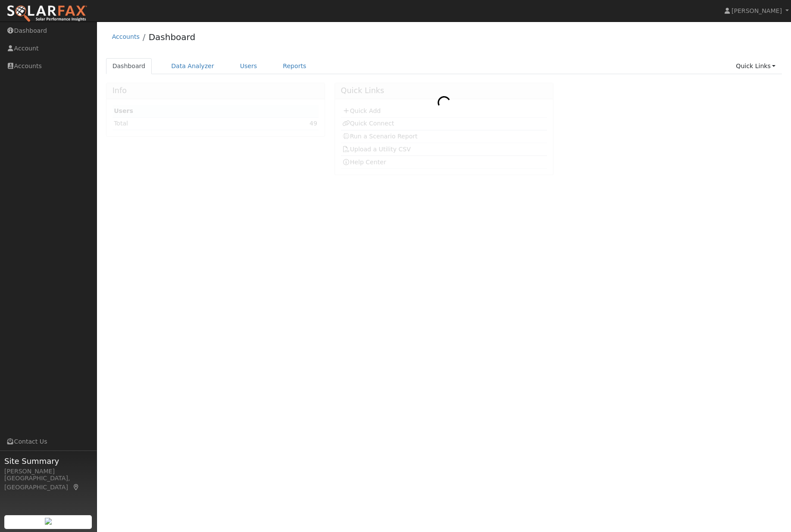 The height and width of the screenshot is (532, 791). I want to click on a: Data Analyzer, so click(193, 66).